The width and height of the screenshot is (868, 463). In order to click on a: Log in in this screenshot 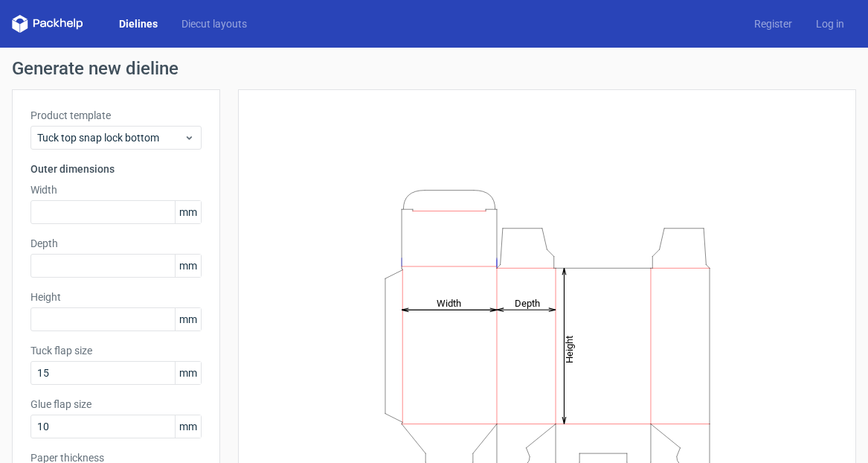, I will do `click(830, 24)`.